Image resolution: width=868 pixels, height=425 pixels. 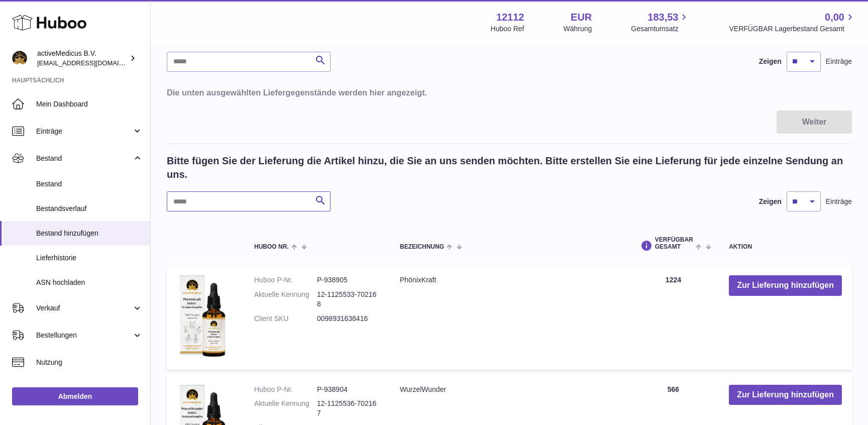 What do you see at coordinates (271, 247) in the screenshot?
I see `span: Huboo Nr.` at bounding box center [271, 247].